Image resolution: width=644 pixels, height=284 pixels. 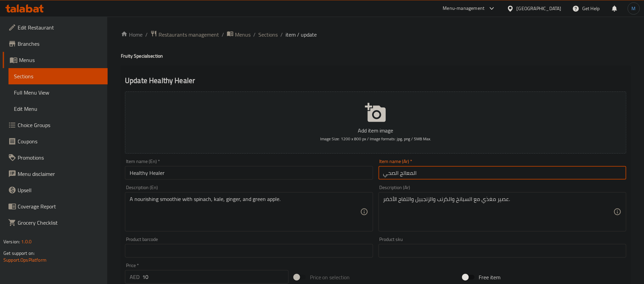 What do you see at coordinates (489, 277) in the screenshot?
I see `span: Free item` at bounding box center [489, 277].